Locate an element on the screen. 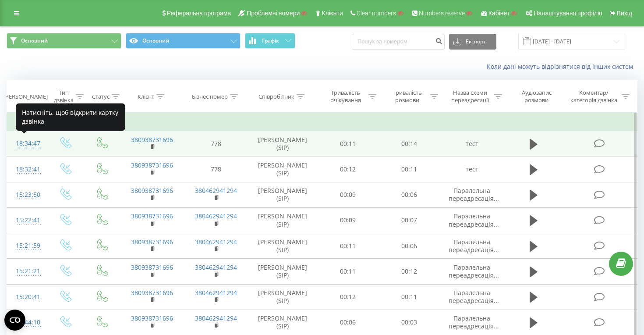  span: Налаштування профілю is located at coordinates (567, 13).